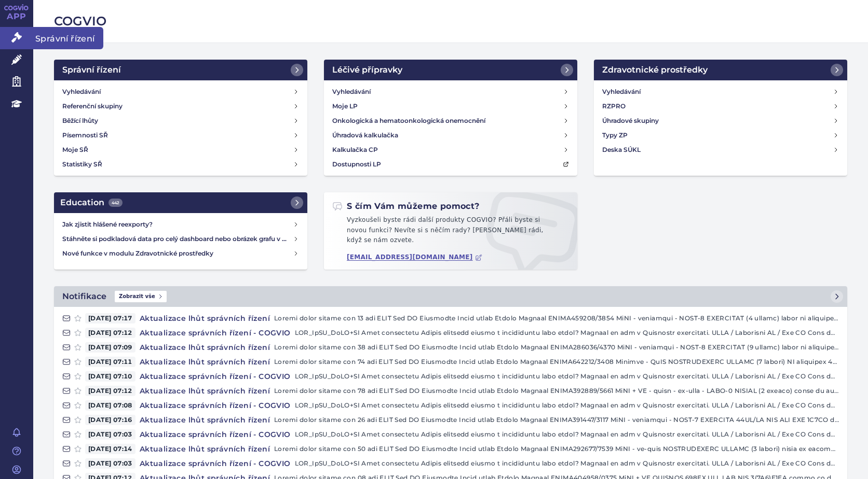 The height and width of the screenshot is (479, 868). Describe the element at coordinates (556, 449) in the screenshot. I see `p: Loremi dolor sitame con 50 adi ELIT Sed DO Eiusmodte Incid utlab Etdolo Magnaal ENIMA292677/7539 ...` at that location.